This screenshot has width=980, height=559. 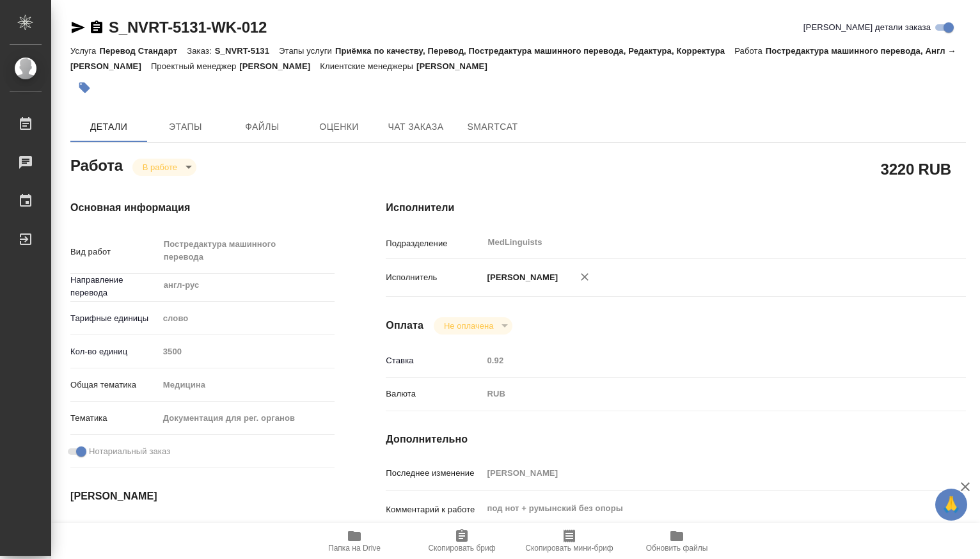 What do you see at coordinates (416, 126) in the screenshot?
I see `span: Чат заказа` at bounding box center [416, 126].